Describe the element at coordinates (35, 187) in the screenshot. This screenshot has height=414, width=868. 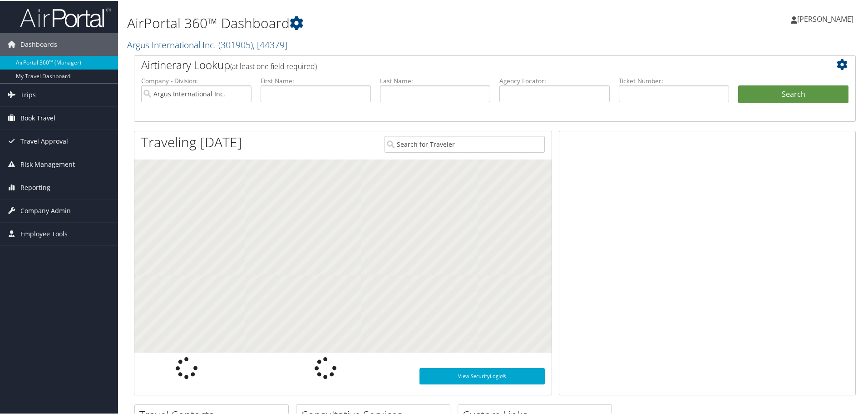
I see `span: Reporting` at that location.